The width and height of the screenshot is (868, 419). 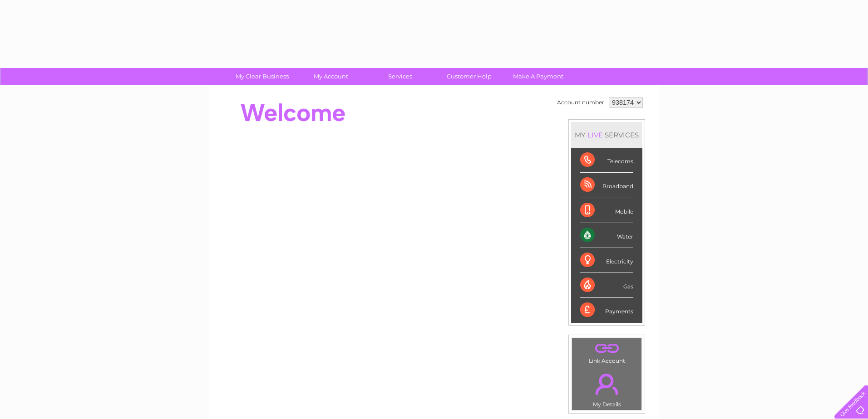 What do you see at coordinates (607, 352) in the screenshot?
I see `td: Link Account` at bounding box center [607, 352].